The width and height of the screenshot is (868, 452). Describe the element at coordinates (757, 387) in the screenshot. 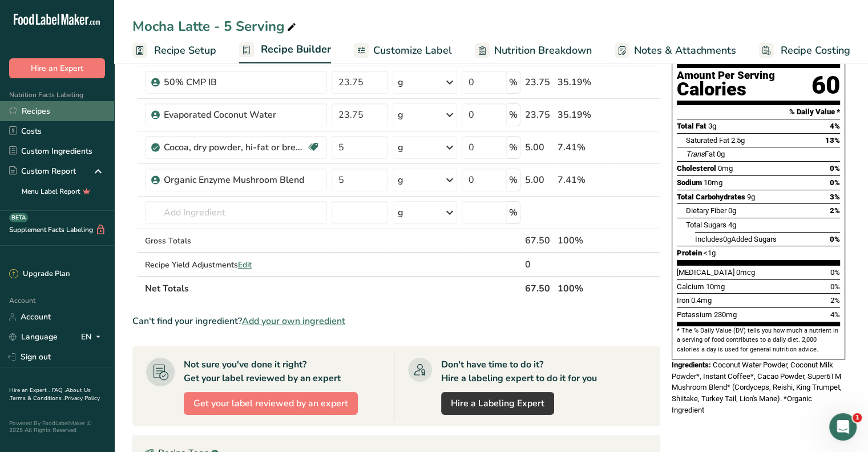

I see `span: Coconut Water Powder, Coconut Milk Powder*, Instant Coffee*, Cacao Powder, Super6TM Mushroom Blen...` at that location.